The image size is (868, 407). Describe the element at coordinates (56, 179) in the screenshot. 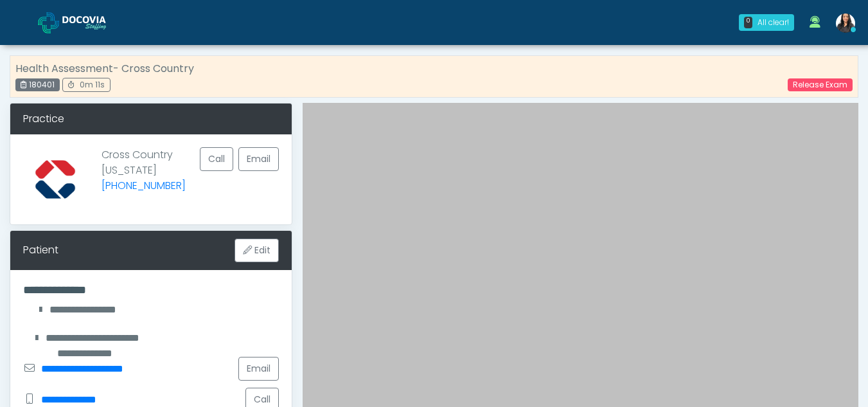

I see `img: Provider image` at that location.